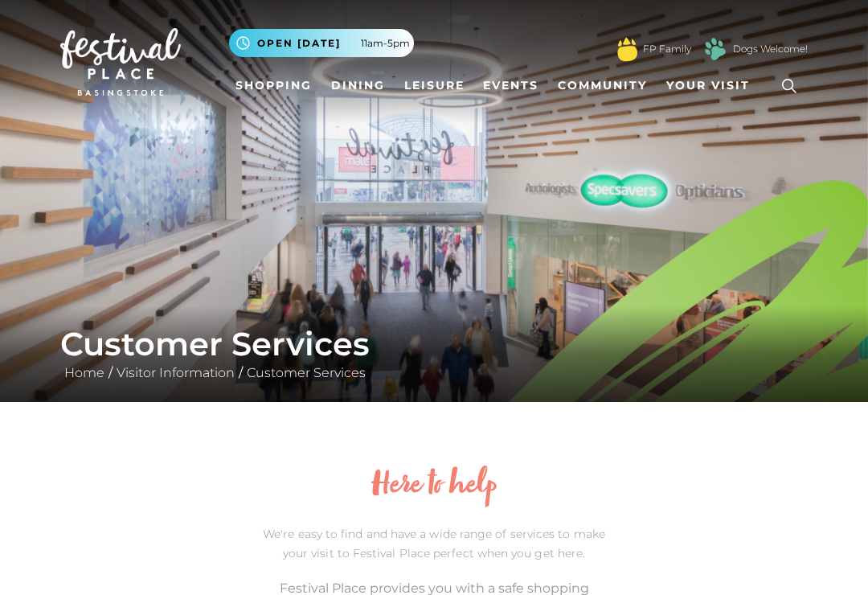  Describe the element at coordinates (307, 372) in the screenshot. I see `a: Customer Services` at that location.